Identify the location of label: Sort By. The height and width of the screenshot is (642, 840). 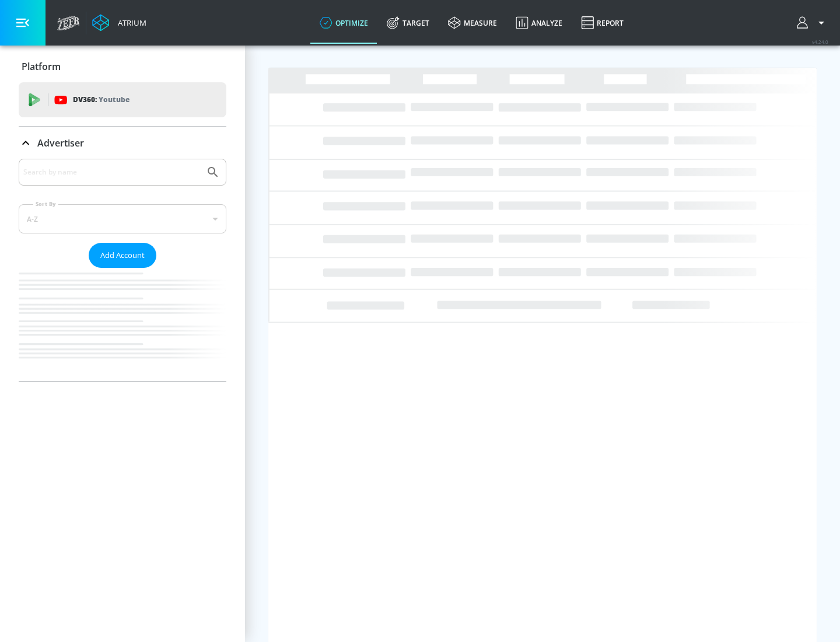
(46, 204).